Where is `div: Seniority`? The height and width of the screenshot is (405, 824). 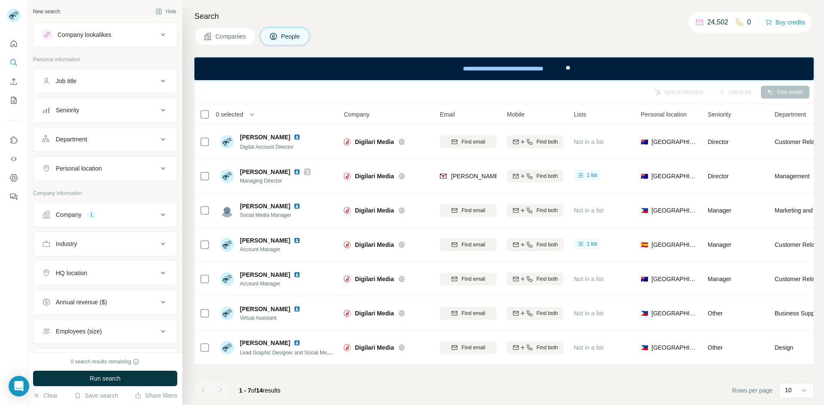
div: Seniority is located at coordinates (67, 110).